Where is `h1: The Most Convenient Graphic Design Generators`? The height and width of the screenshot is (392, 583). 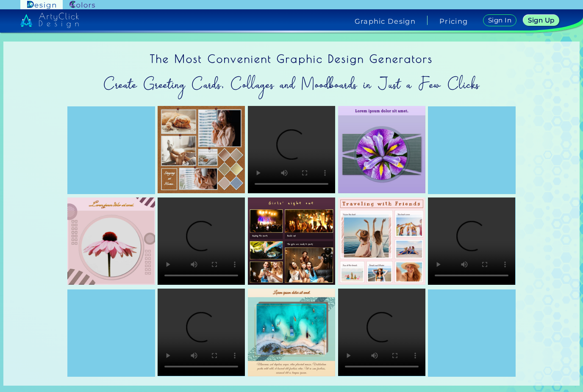
h1: The Most Convenient Graphic Design Generators is located at coordinates (292, 56).